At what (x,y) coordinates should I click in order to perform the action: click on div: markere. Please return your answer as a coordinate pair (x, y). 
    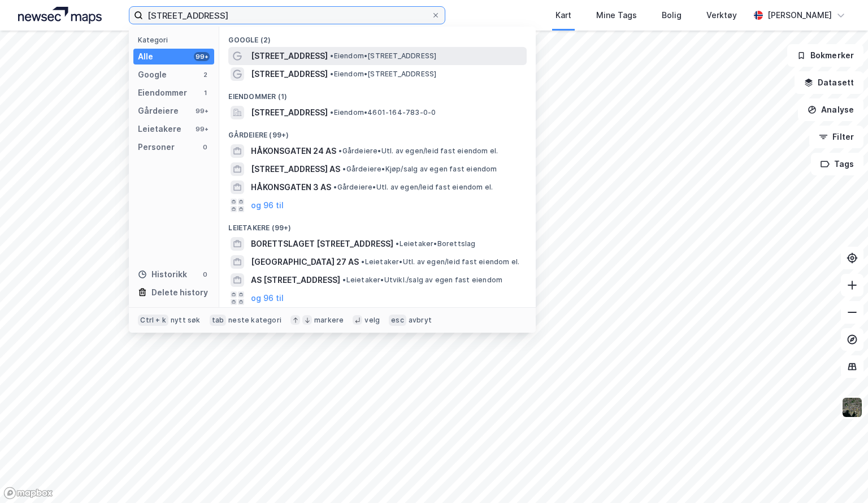
    Looking at the image, I should click on (329, 320).